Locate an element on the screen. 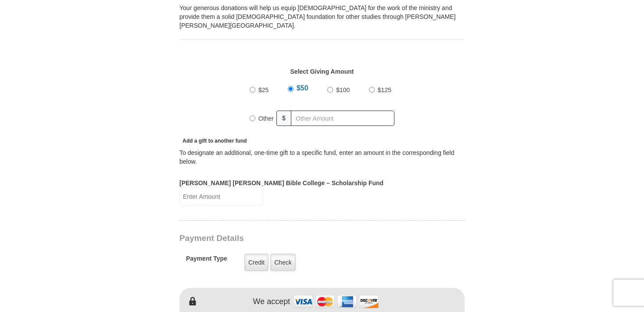 The image size is (644, 312). strong: Select Giving Amount is located at coordinates (322, 71).